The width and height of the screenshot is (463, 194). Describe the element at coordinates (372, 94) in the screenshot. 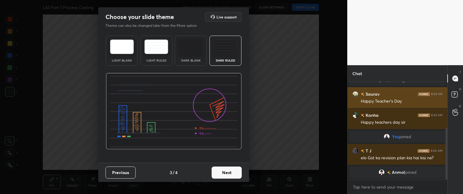

I see `h6: Saurav` at that location.